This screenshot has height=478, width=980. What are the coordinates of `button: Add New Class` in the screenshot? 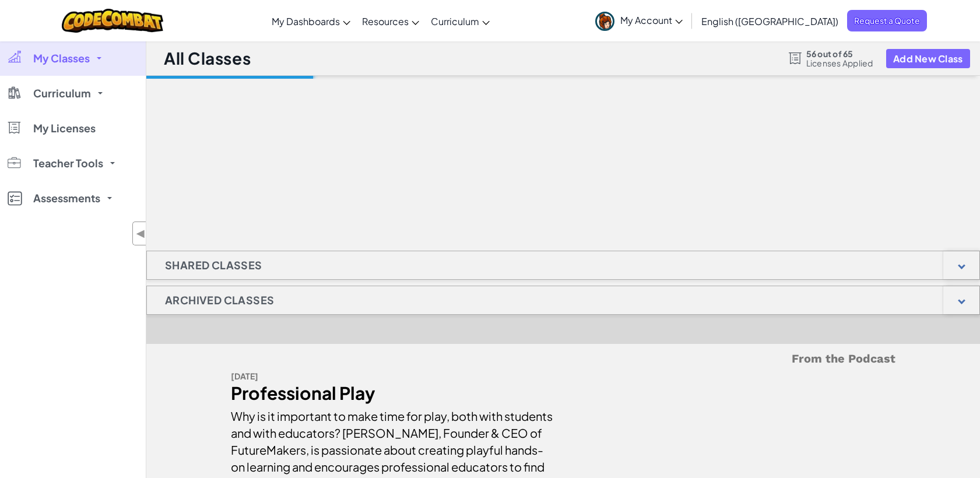 It's located at (928, 58).